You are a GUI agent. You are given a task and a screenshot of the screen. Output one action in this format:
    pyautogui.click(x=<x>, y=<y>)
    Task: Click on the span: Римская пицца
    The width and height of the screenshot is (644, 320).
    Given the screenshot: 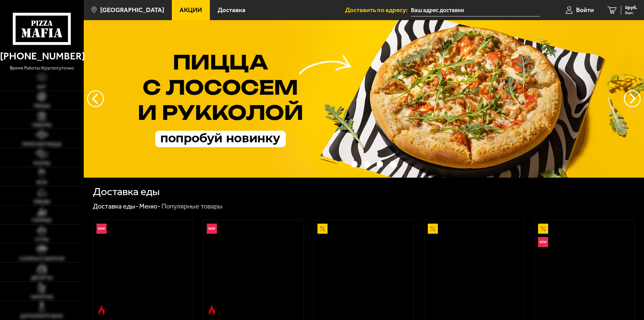 What is the action you would take?
    pyautogui.click(x=42, y=145)
    